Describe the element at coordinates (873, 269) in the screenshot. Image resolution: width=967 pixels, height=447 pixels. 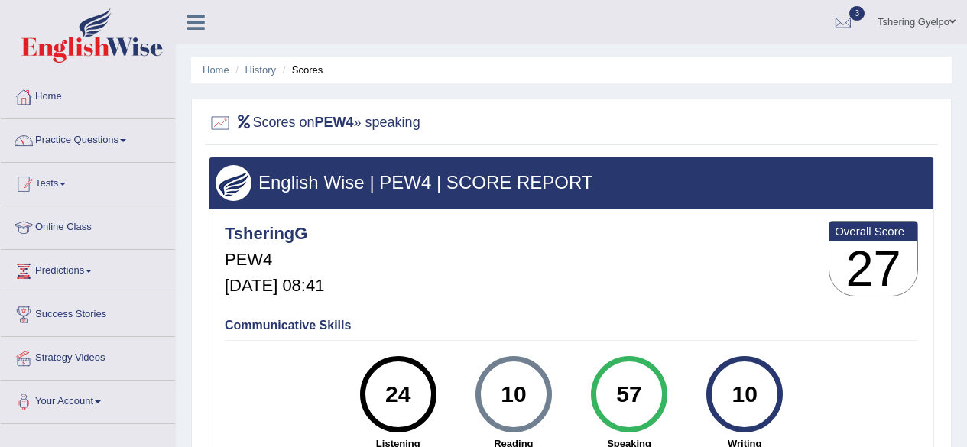
I see `h3: 27` at that location.